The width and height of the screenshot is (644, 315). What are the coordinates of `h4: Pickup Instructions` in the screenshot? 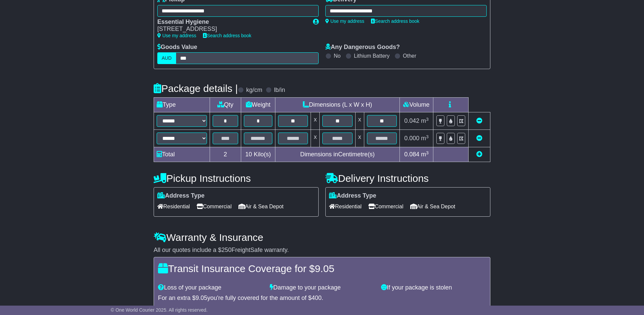 It's located at (236, 178).